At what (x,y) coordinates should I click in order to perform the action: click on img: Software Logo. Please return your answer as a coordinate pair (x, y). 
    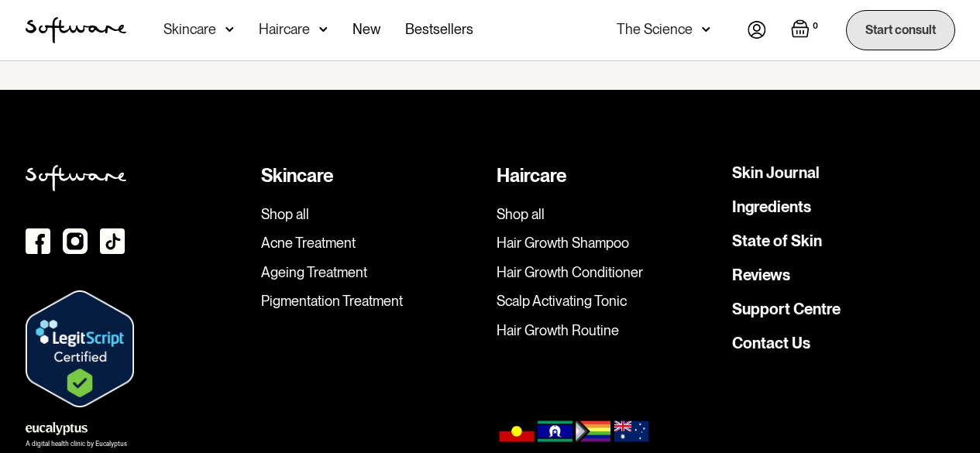
    Looking at the image, I should click on (76, 31).